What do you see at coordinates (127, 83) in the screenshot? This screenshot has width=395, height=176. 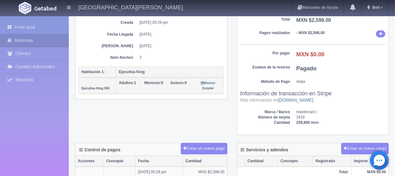 I see `span: 1` at bounding box center [127, 83].